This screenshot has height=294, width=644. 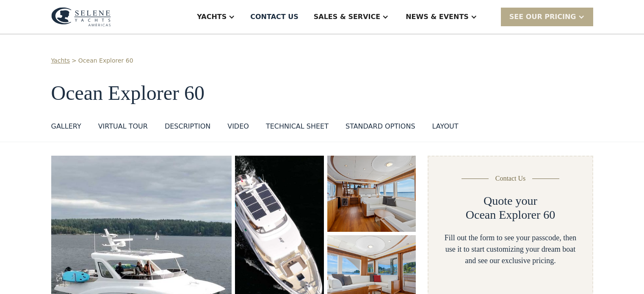 I want to click on a: Yachts, so click(x=60, y=60).